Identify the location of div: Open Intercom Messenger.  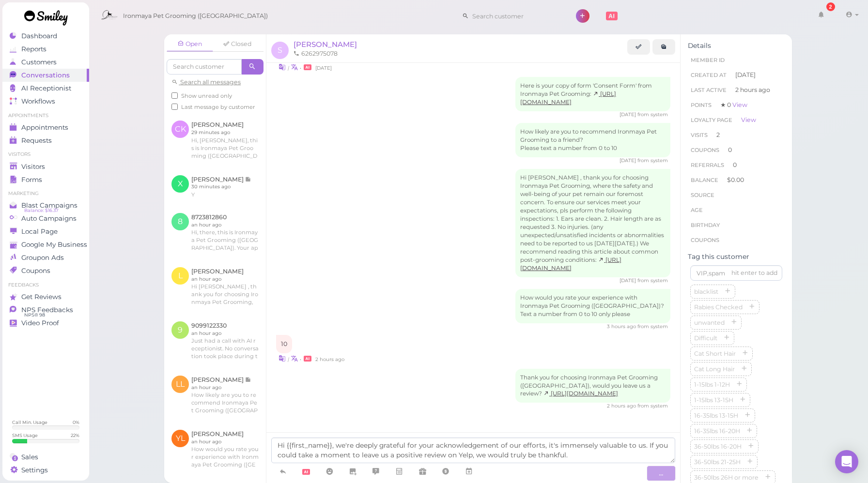
(846, 461).